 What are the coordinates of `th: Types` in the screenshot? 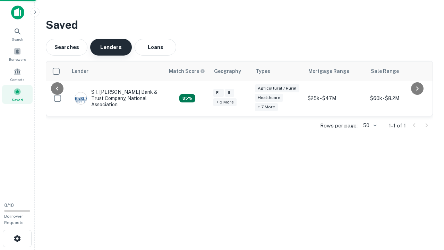 It's located at (278, 71).